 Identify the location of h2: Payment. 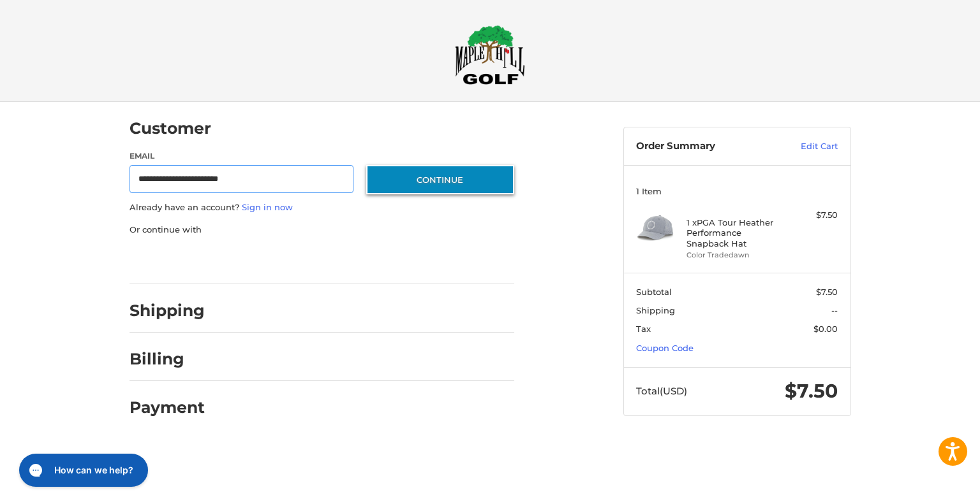
(167, 408).